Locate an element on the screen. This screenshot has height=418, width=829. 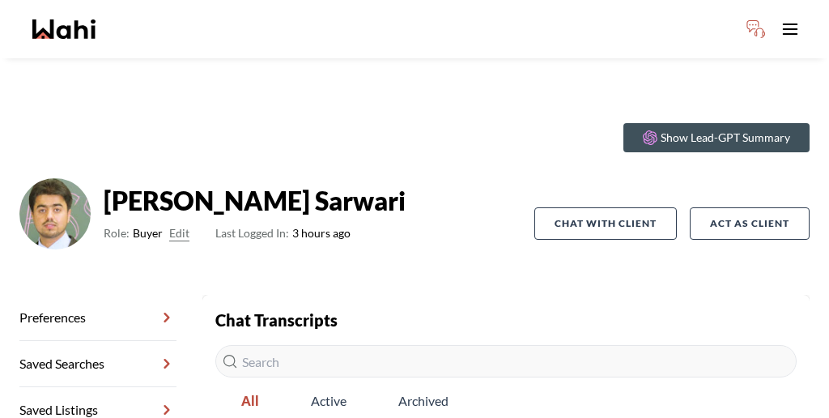
button: Show Lead-GPT Summary is located at coordinates (717, 138).